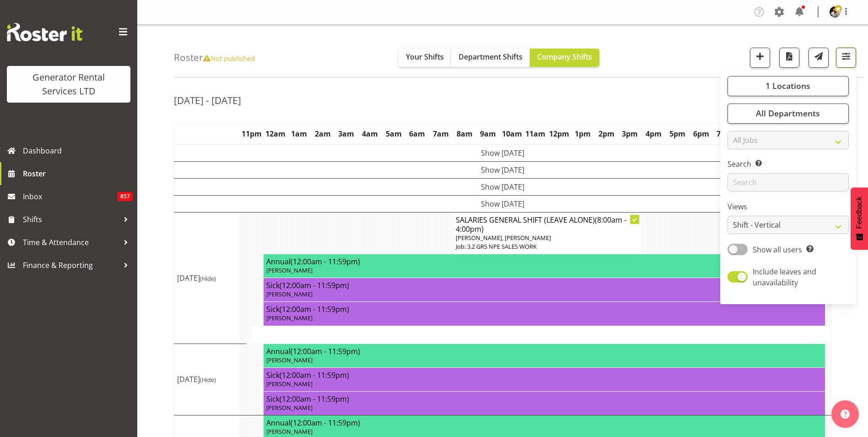  What do you see at coordinates (71, 265) in the screenshot?
I see `span: Finance & Reporting` at bounding box center [71, 265].